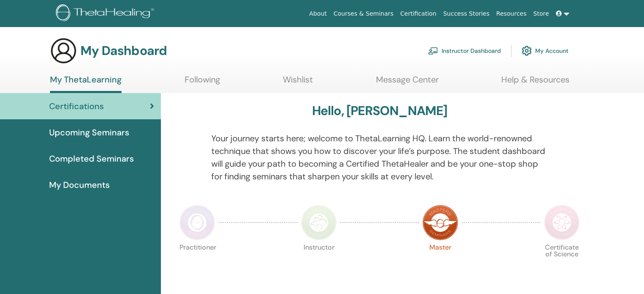 The height and width of the screenshot is (294, 644). Describe the element at coordinates (86, 84) in the screenshot. I see `a: My ThetaLearning` at that location.